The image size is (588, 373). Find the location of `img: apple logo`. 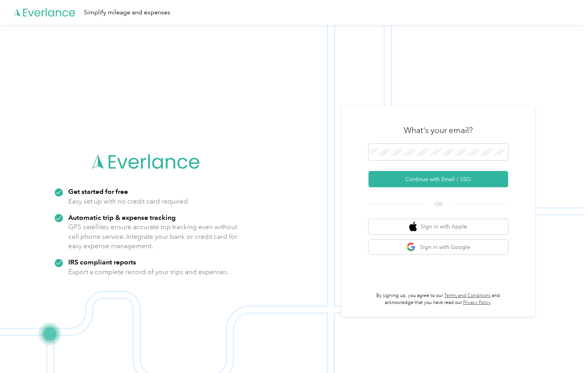

img: apple logo is located at coordinates (413, 226).